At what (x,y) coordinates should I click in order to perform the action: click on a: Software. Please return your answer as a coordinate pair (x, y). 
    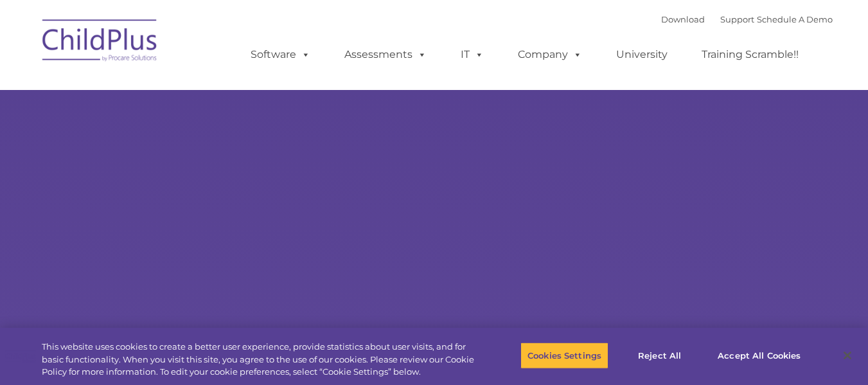
    Looking at the image, I should click on (280, 54).